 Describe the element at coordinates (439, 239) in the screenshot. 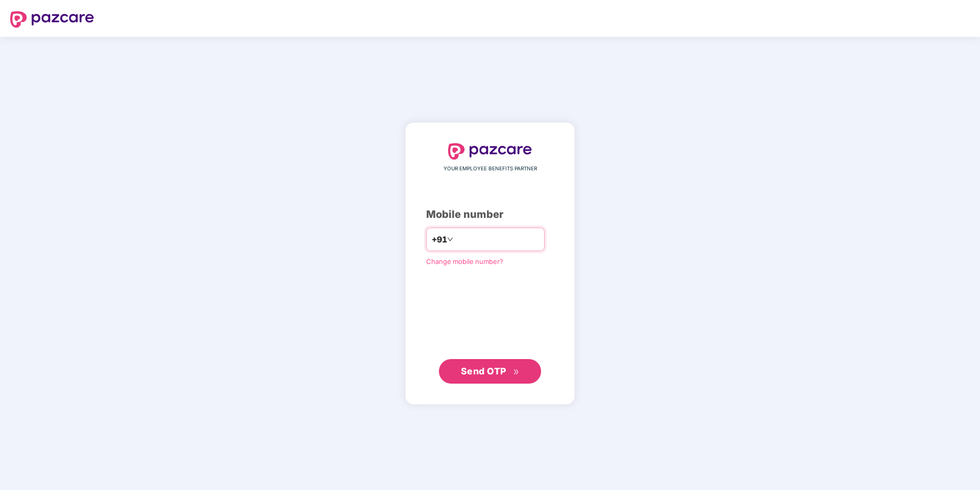

I see `span: +91` at that location.